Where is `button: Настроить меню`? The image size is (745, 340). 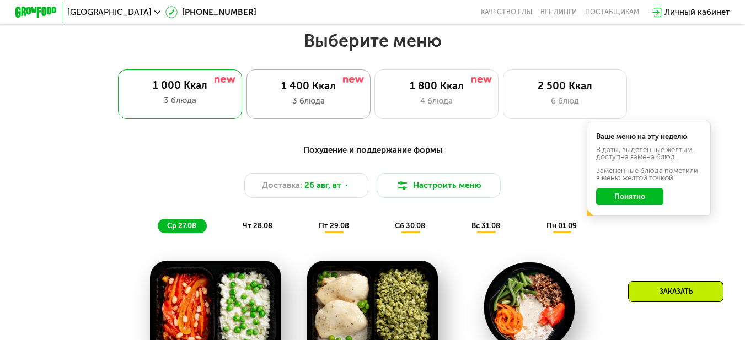
button: Настроить меню is located at coordinates (439, 185).